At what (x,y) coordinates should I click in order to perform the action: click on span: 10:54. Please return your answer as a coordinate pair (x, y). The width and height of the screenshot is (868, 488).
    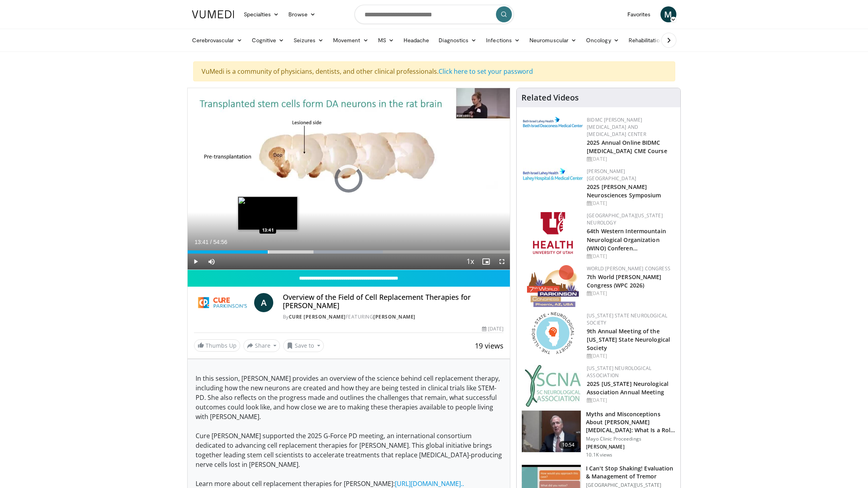
    Looking at the image, I should click on (568, 445).